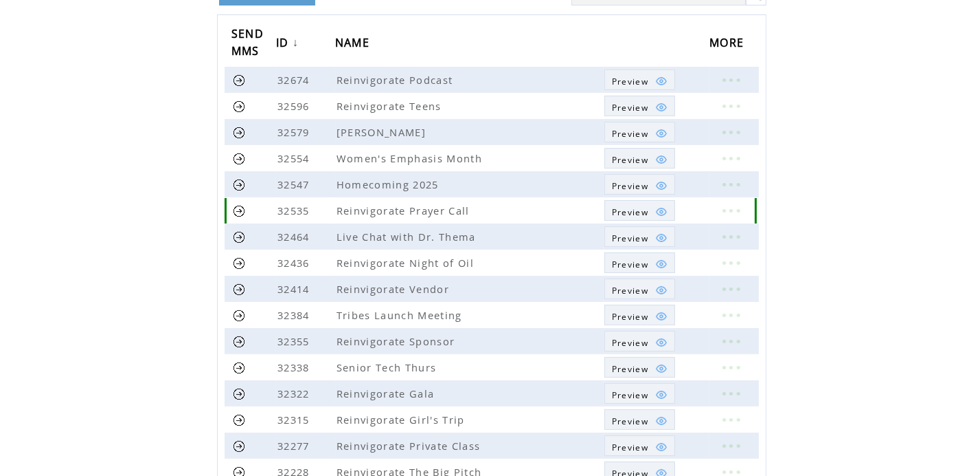  I want to click on span: 32384, so click(296, 314).